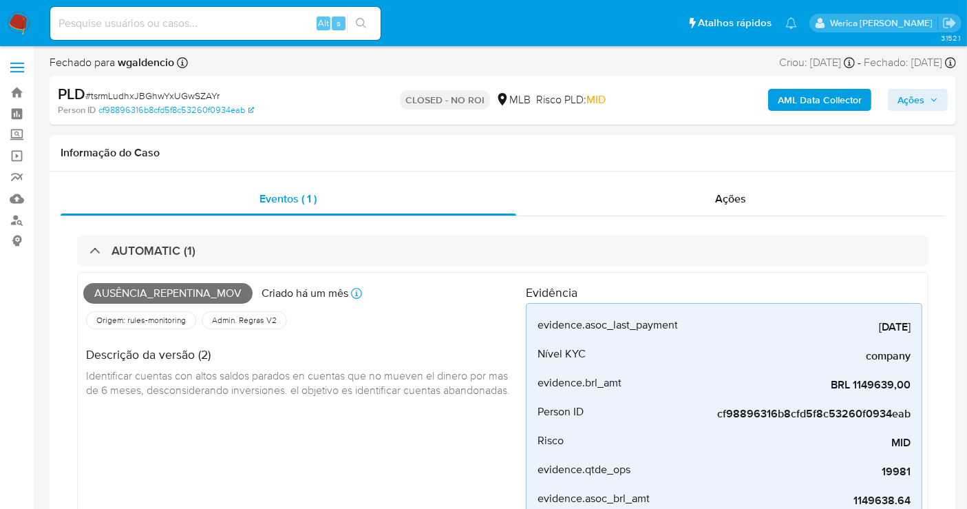 This screenshot has width=967, height=509. What do you see at coordinates (608, 325) in the screenshot?
I see `span: evidence.asoc_last_payment` at bounding box center [608, 325].